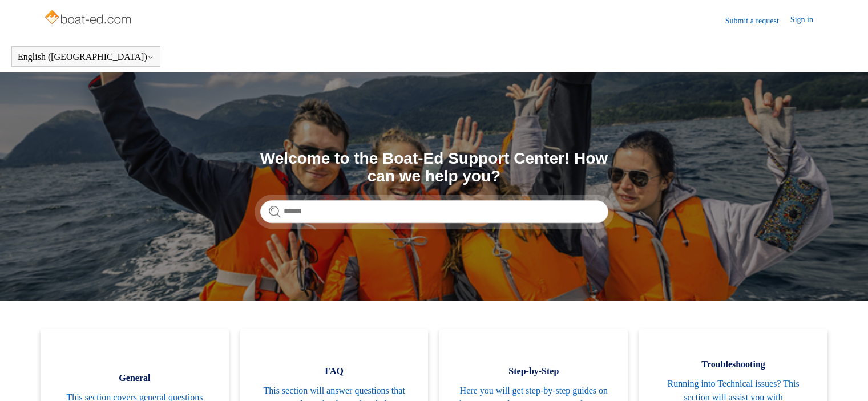  Describe the element at coordinates (807, 21) in the screenshot. I see `a: Sign in` at that location.